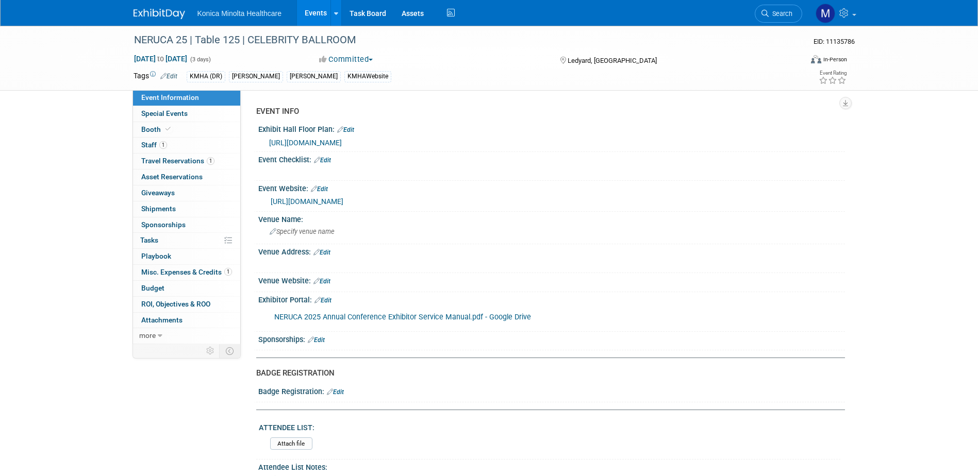 The image size is (978, 476). Describe the element at coordinates (546, 111) in the screenshot. I see `div: EVENT INFO` at that location.